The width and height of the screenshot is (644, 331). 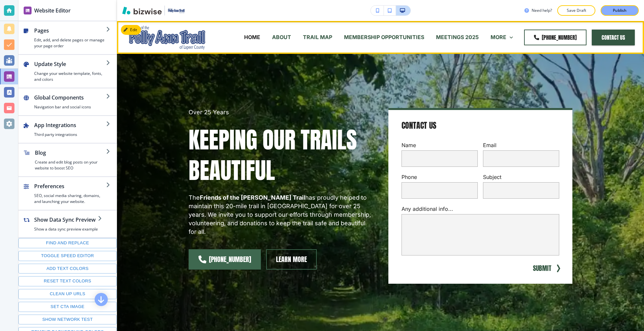 What do you see at coordinates (521, 145) in the screenshot?
I see `p: Email` at bounding box center [521, 145].